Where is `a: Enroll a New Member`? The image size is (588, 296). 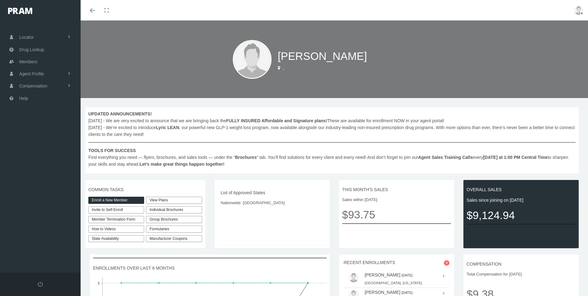 a: Enroll a New Member is located at coordinates (116, 200).